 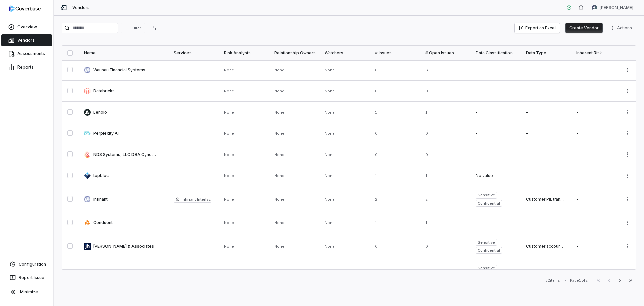 I want to click on img: Scott McMichael avatar, so click(x=595, y=8).